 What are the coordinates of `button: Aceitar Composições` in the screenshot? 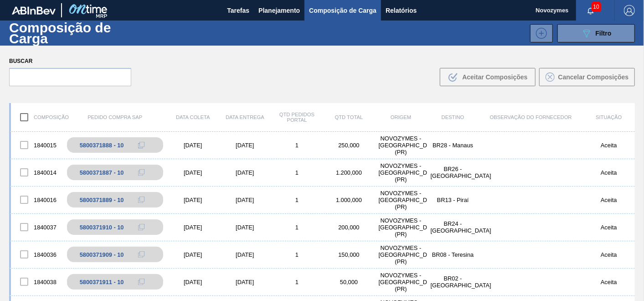 It's located at (488, 77).